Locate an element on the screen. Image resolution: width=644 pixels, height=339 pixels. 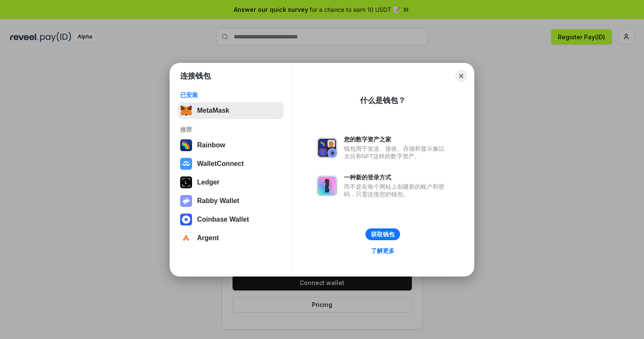
img: svg+xml,%3Csvg%20fill%3D%22none%22%20height%3D%2233%22%20viewBox%3D%220%200%2035%2033%22%20width%... is located at coordinates (186, 111).